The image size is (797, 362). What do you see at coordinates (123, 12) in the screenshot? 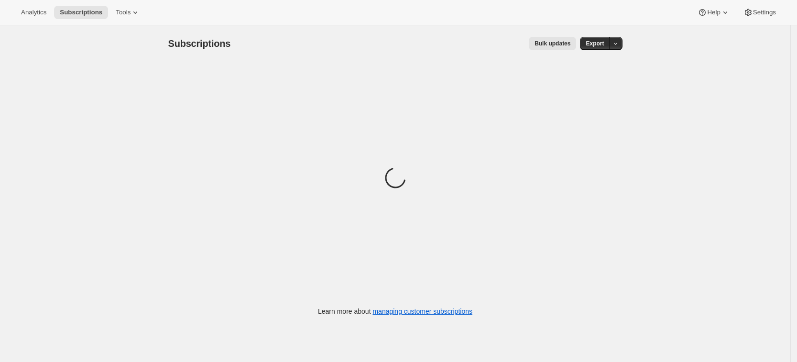
I see `span: Tools` at bounding box center [123, 12].